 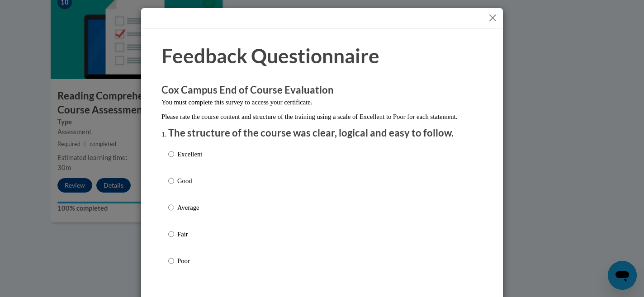 I want to click on input: Fair, so click(x=171, y=234).